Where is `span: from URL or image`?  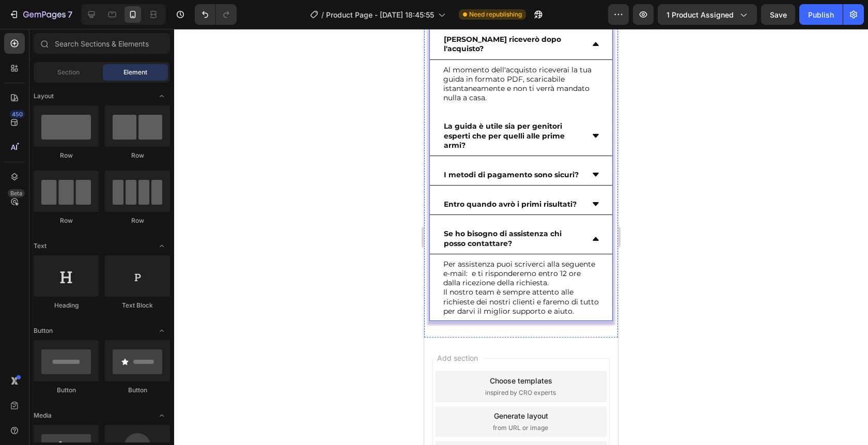 span: from URL or image is located at coordinates (96, 398).